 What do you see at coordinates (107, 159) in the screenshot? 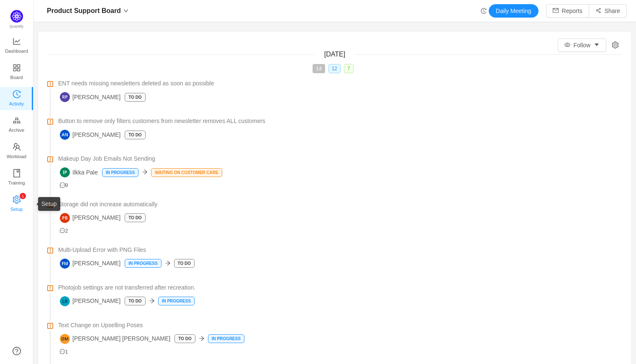
I see `span: Makeup Day Job Emails Not Sending` at bounding box center [107, 159].